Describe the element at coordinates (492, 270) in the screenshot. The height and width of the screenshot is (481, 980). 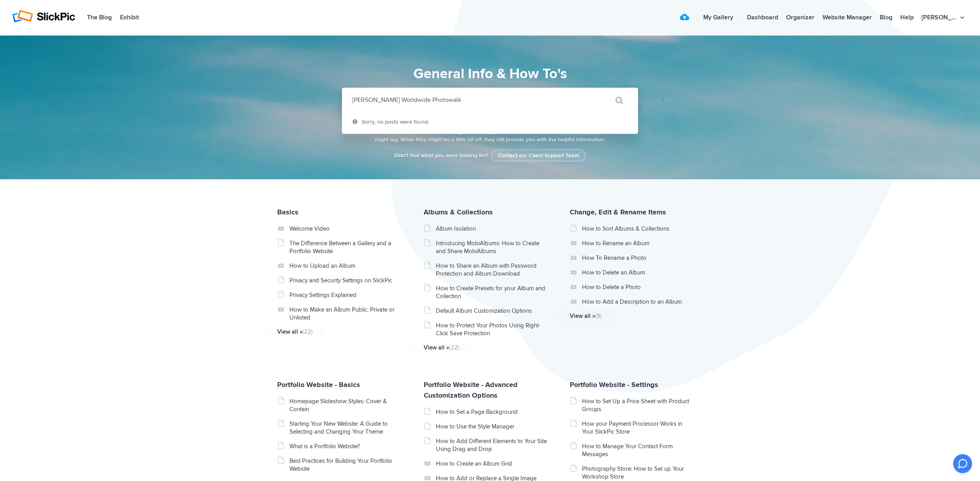
I see `a: How to Share an Album with Password Protection and Album Download` at that location.